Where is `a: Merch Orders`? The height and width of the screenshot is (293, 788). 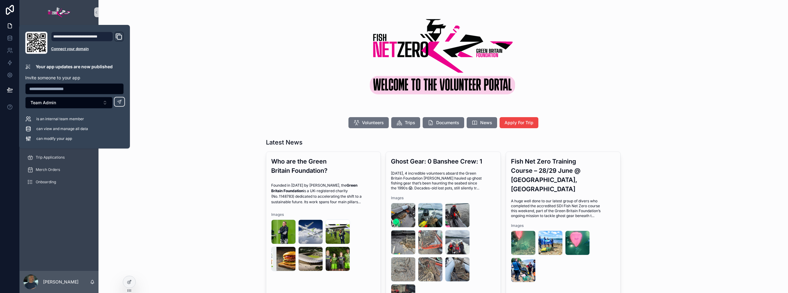 a: Merch Orders is located at coordinates (59, 170).